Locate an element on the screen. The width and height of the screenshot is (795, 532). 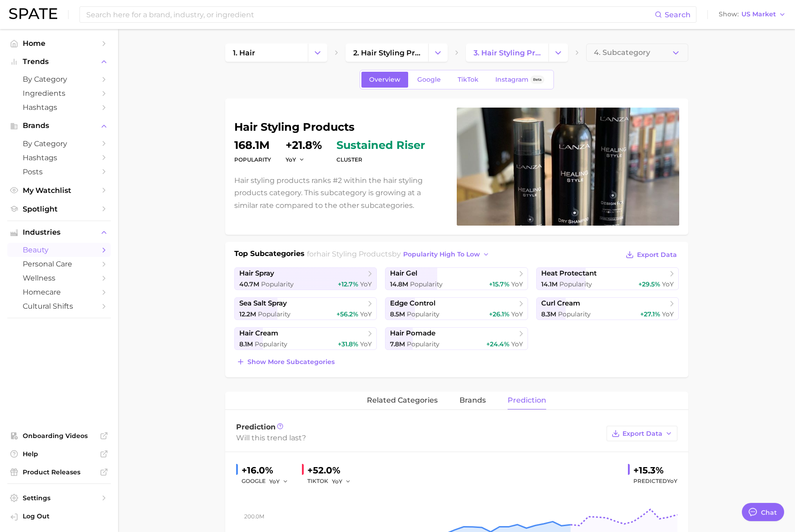
span: hair styling products is located at coordinates (354, 254).